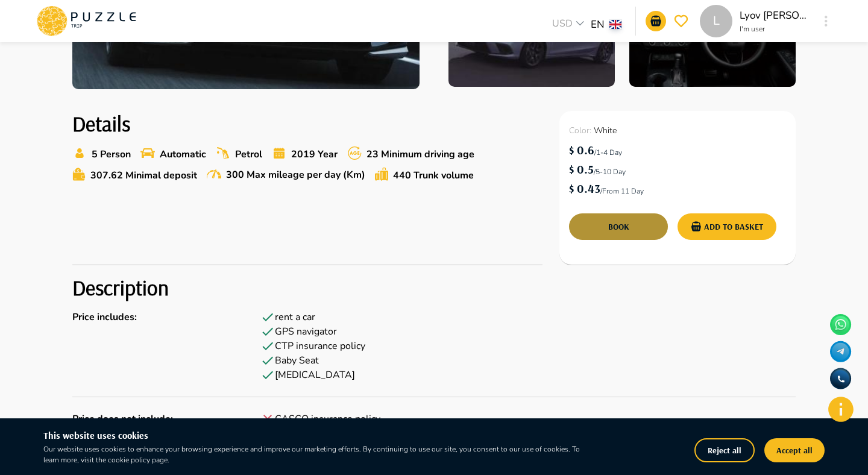  I want to click on p: CASCO insurance policy, so click(327, 419).